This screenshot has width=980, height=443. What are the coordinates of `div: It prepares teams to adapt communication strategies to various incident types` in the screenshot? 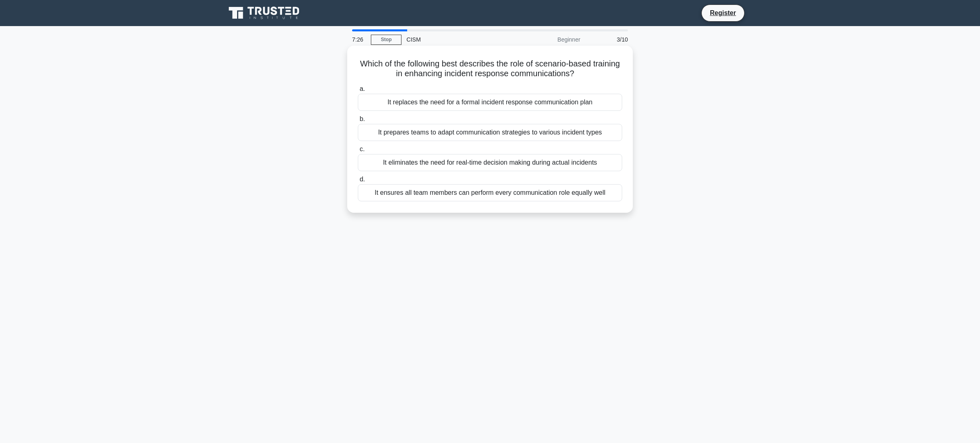 It's located at (490, 132).